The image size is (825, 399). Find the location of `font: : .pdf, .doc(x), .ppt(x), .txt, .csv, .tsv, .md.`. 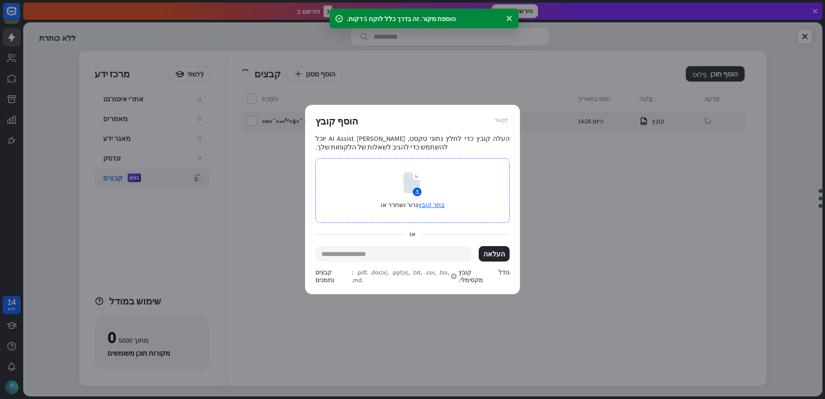

font: : .pdf, .doc(x), .ppt(x), .txt, .csv, .tsv, .md. is located at coordinates (400, 276).